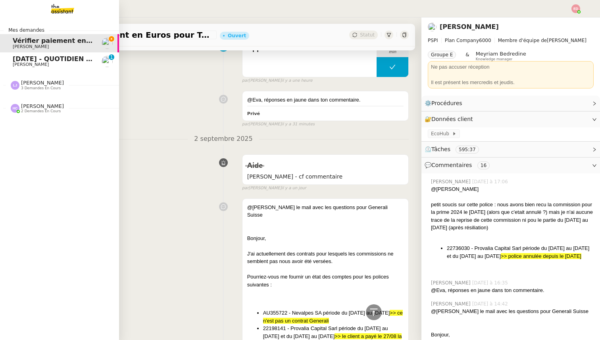  Describe the element at coordinates (442, 55) in the screenshot. I see `nz-tag: Groupe E` at that location.